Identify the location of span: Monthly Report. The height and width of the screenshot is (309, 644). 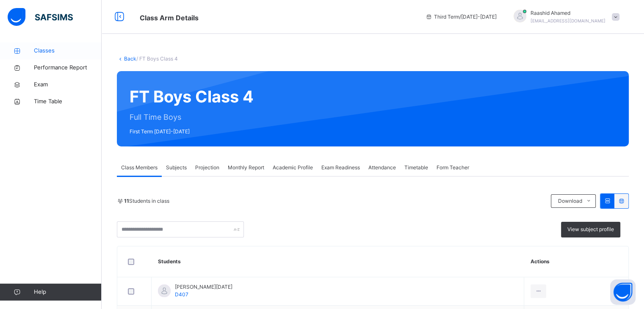
(246, 168).